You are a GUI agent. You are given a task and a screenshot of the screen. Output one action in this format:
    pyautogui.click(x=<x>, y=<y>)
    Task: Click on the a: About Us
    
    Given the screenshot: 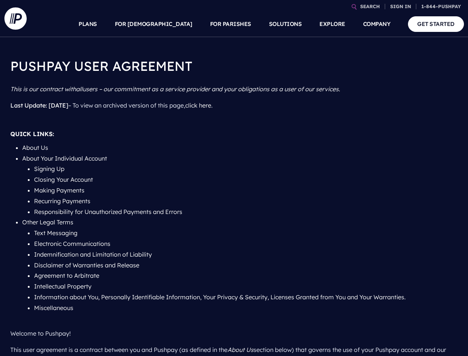 What is the action you would take?
    pyautogui.click(x=35, y=148)
    